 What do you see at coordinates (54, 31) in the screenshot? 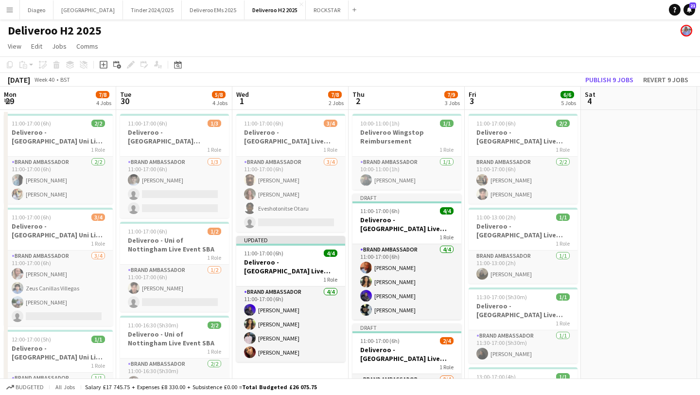
I see `h1: Deliveroo H2 2025` at bounding box center [54, 31].